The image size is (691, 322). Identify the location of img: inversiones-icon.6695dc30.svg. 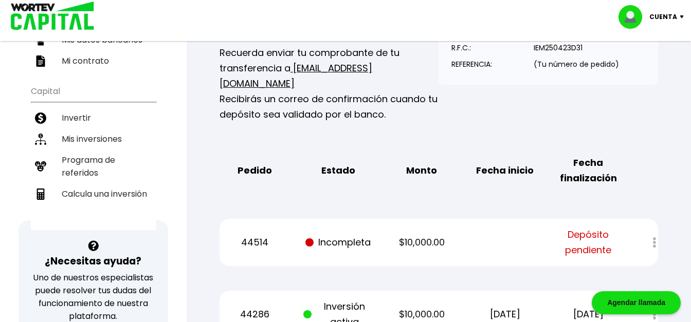
(41, 139).